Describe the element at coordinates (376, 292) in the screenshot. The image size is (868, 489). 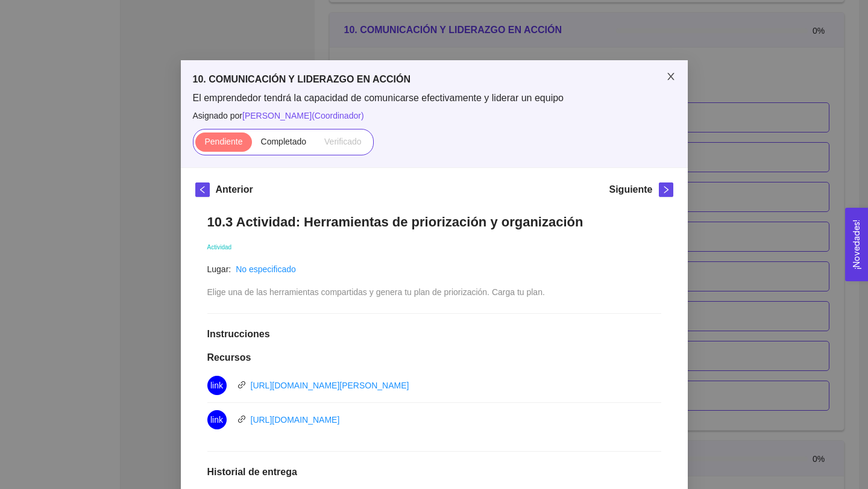
I see `span: Elige una de las herramientas compartidas y genera tu plan de priorización. Carga tu plan.` at that location.